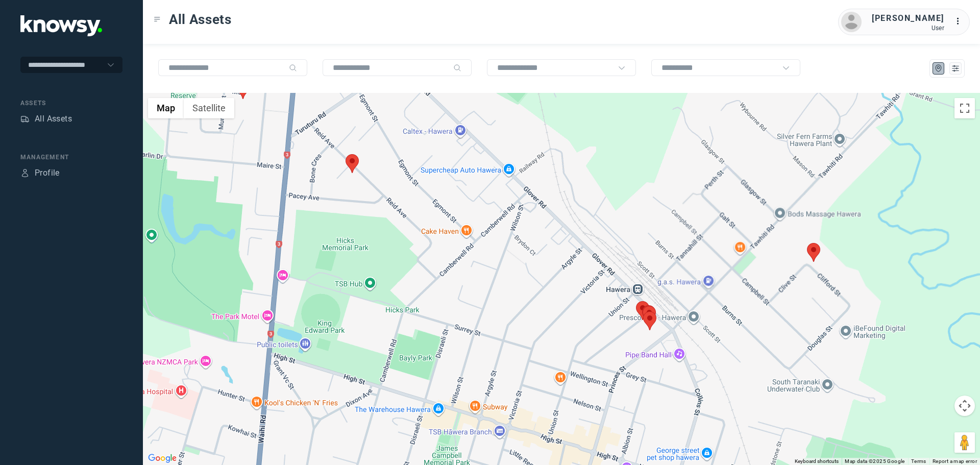 The height and width of the screenshot is (465, 980). Describe the element at coordinates (965, 406) in the screenshot. I see `button: Map camera controls` at that location.